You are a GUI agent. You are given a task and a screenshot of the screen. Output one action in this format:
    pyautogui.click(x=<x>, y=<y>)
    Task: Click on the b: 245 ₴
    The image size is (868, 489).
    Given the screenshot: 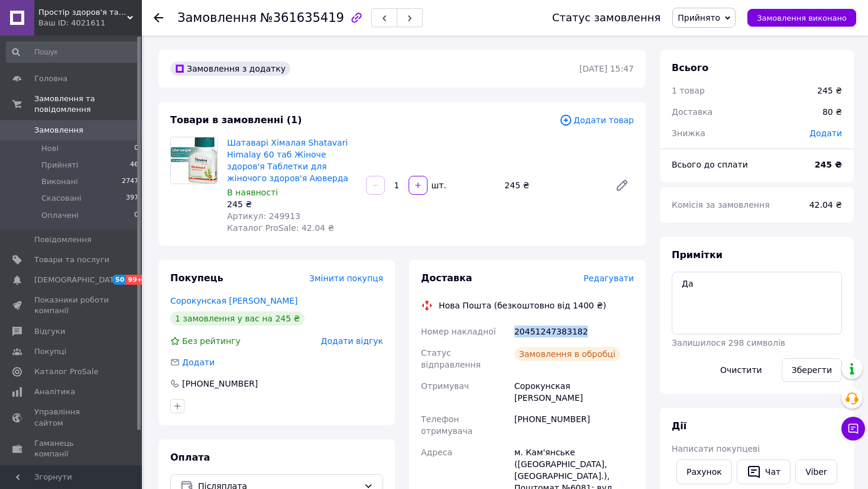 What is the action you would take?
    pyautogui.click(x=828, y=165)
    